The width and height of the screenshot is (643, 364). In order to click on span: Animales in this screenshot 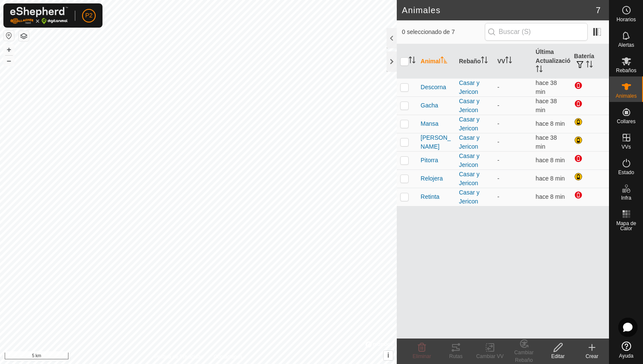, I will do `click(626, 96)`.